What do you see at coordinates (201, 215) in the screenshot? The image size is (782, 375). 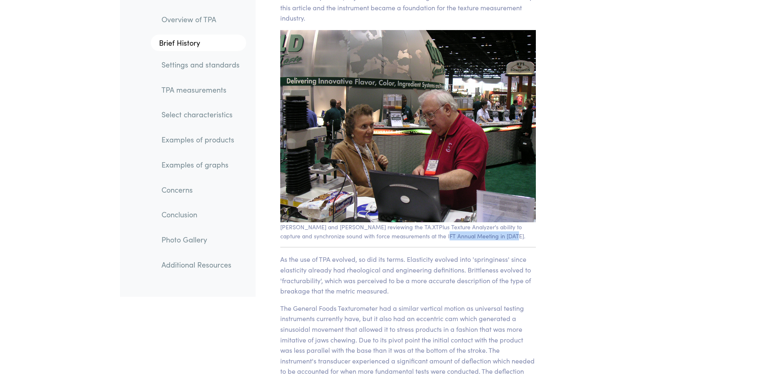 I see `a: Conclusion` at bounding box center [201, 215].